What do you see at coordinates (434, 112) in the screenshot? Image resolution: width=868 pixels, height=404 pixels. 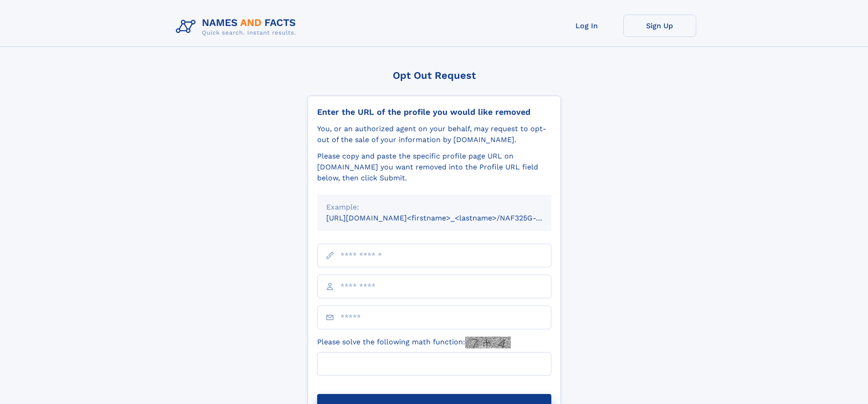 I see `div: Enter the URL of the profile you would like removed` at bounding box center [434, 112].